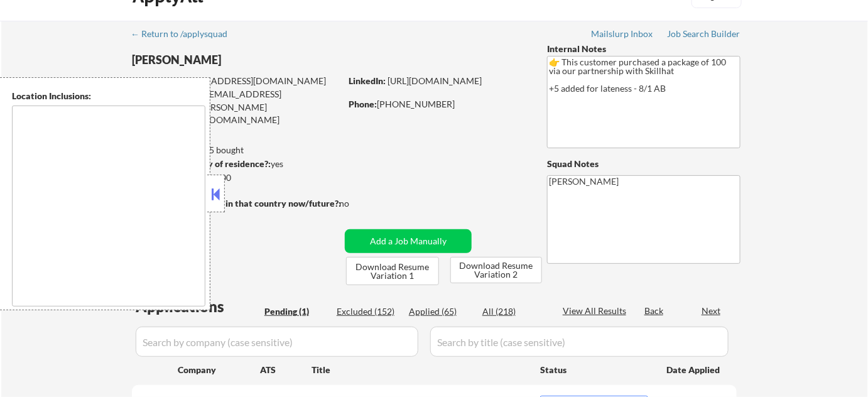 This screenshot has width=868, height=397. I want to click on div: Status, so click(594, 369).